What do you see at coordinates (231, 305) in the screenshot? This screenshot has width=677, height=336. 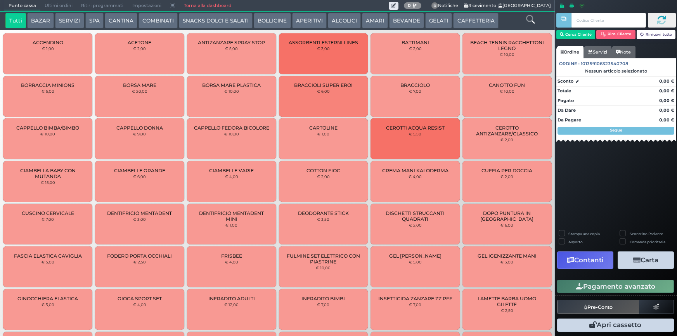 I see `small: € 12,00` at bounding box center [231, 305].